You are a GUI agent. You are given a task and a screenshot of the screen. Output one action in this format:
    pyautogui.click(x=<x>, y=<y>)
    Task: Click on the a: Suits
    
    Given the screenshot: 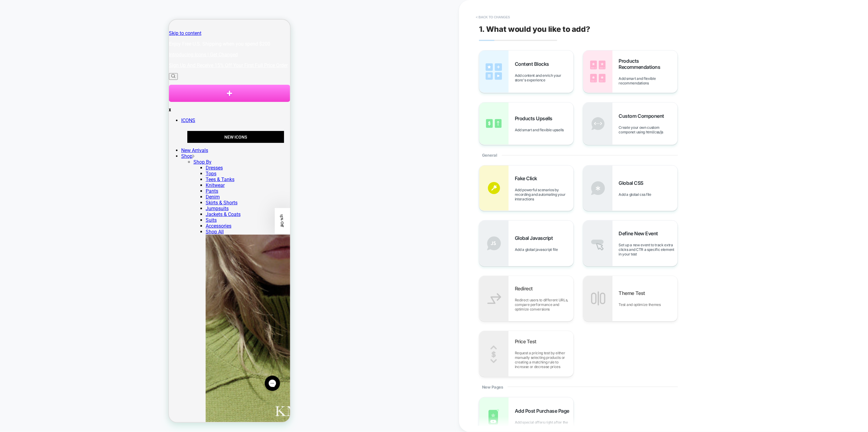 What is the action you would take?
    pyautogui.click(x=42, y=201)
    